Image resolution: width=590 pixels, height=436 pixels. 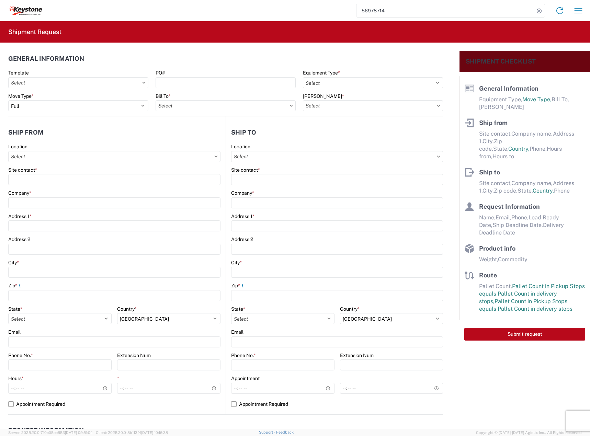 What do you see at coordinates (509, 206) in the screenshot?
I see `span: Request Information` at bounding box center [509, 206].